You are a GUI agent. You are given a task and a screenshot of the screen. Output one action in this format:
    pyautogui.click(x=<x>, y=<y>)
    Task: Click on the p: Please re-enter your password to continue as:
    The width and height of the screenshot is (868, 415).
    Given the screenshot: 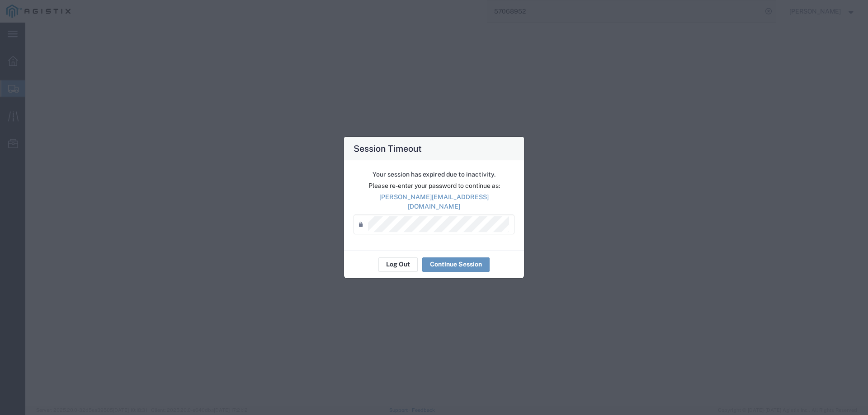 What is the action you would take?
    pyautogui.click(x=434, y=185)
    